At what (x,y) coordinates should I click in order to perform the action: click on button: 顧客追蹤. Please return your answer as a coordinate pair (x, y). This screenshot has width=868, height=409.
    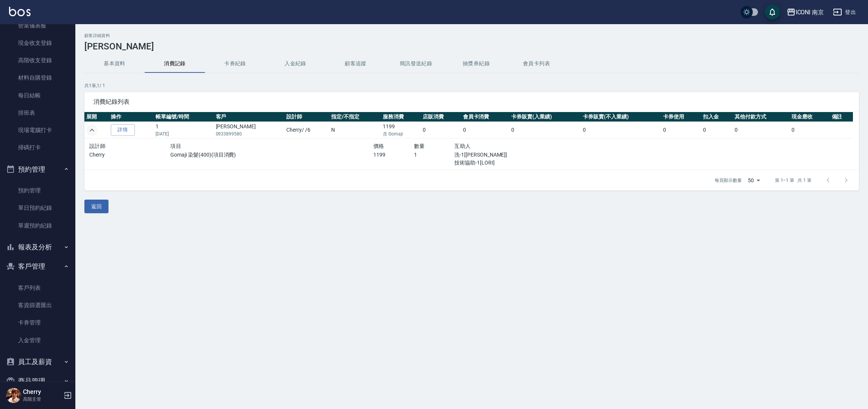
    Looking at the image, I should click on (356, 64).